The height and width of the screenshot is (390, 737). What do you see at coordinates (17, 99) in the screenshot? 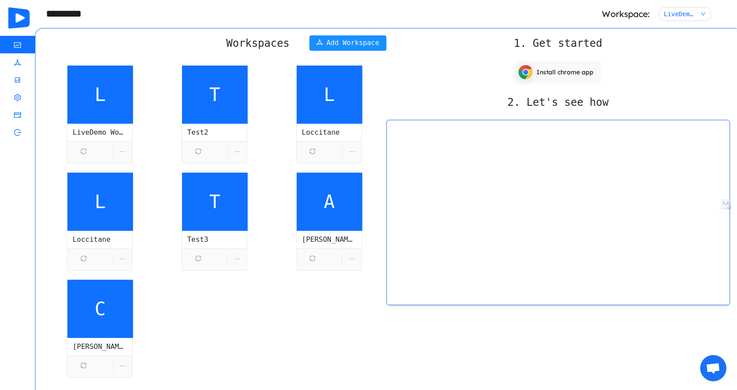
I see `i: icon: setting` at bounding box center [17, 99].